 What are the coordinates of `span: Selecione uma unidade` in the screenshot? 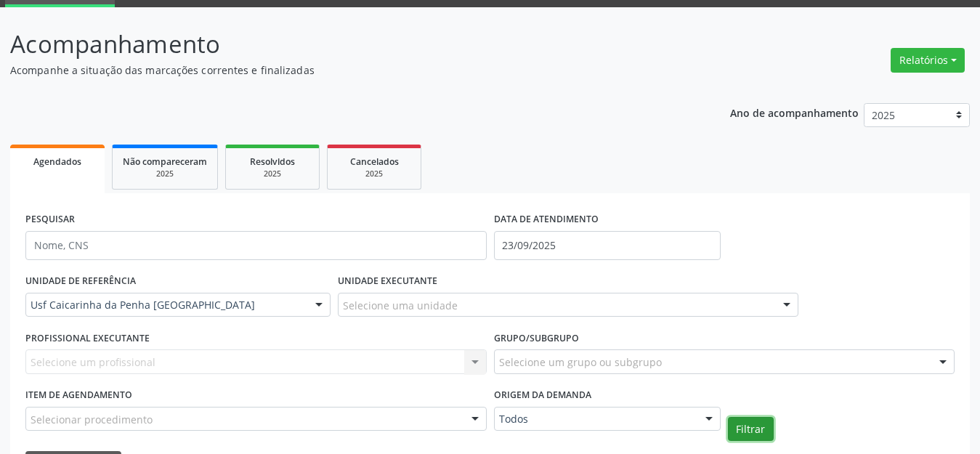 It's located at (400, 305).